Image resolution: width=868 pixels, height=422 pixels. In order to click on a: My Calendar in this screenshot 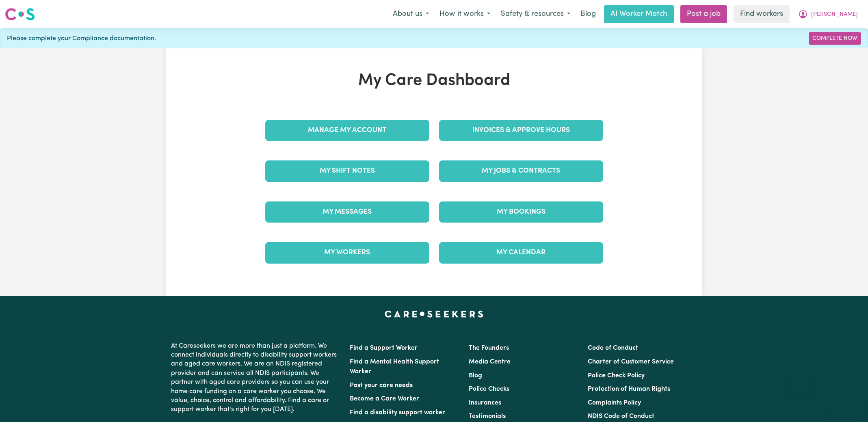, I will do `click(521, 252)`.